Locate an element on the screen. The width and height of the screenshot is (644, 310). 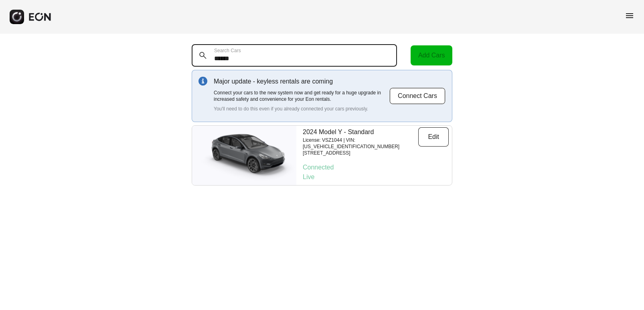
p: You'll need to do this even if you already connected your cars previously. is located at coordinates (302, 109).